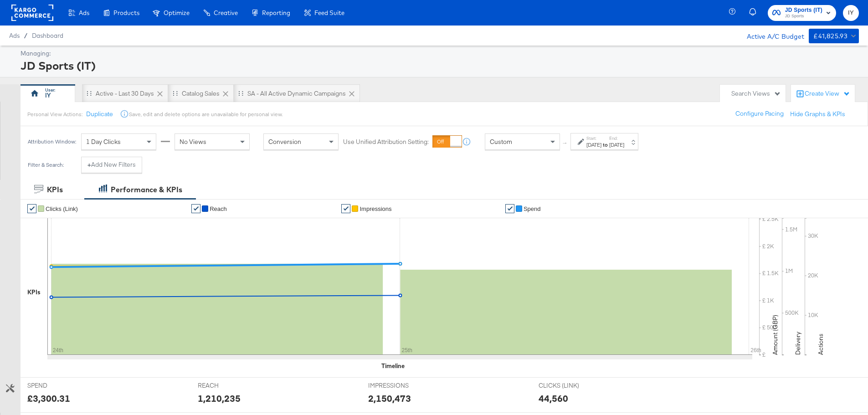 This screenshot has height=415, width=868. What do you see at coordinates (393, 366) in the screenshot?
I see `div: Timeline` at bounding box center [393, 366].